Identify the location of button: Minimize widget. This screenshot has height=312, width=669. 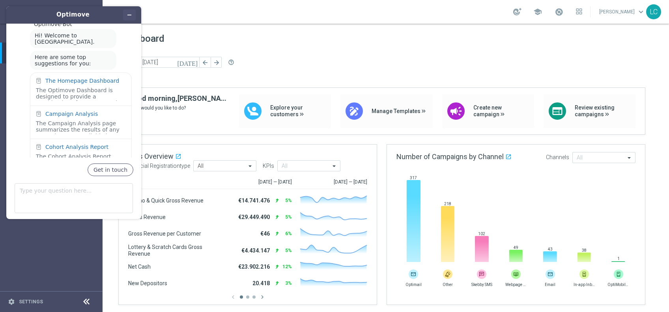
(129, 15).